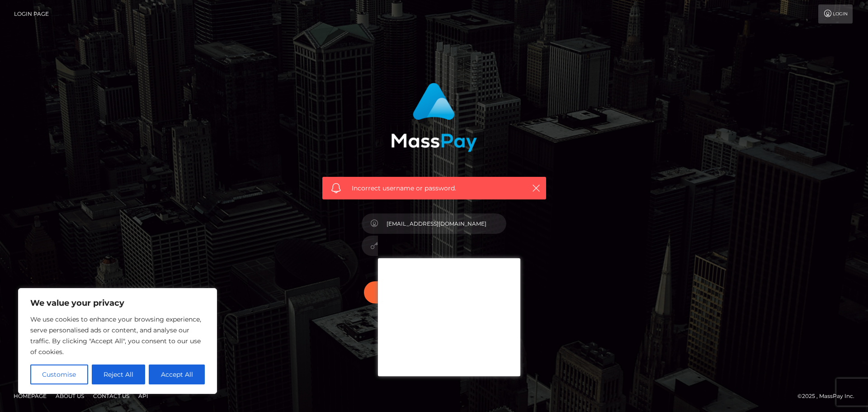  I want to click on p: We value your privacy, so click(118, 303).